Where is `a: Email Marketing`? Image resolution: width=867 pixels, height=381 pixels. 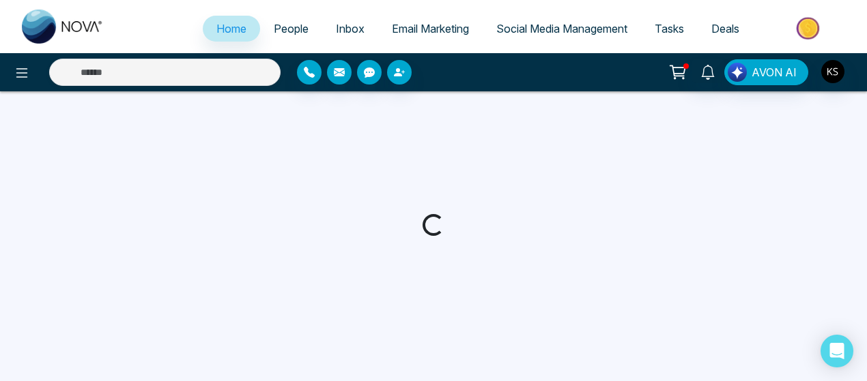 a: Email Marketing is located at coordinates (430, 29).